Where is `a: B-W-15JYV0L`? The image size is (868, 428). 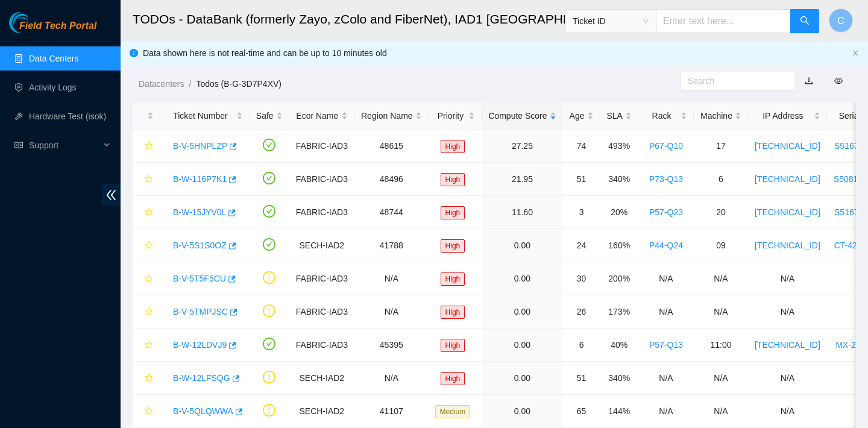 a: B-W-15JYV0L is located at coordinates (200, 212).